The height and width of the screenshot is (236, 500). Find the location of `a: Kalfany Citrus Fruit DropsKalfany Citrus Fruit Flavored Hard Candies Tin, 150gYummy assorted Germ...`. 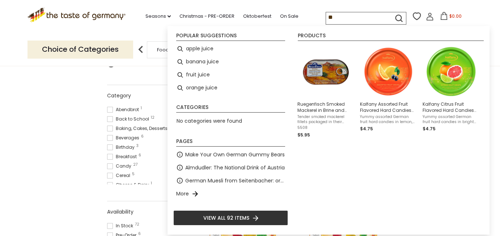

a: Kalfany Citrus Fruit DropsKalfany Citrus Fruit Flavored Hard Candies Tin, 150gYummy assorted Germ... is located at coordinates (451, 92).